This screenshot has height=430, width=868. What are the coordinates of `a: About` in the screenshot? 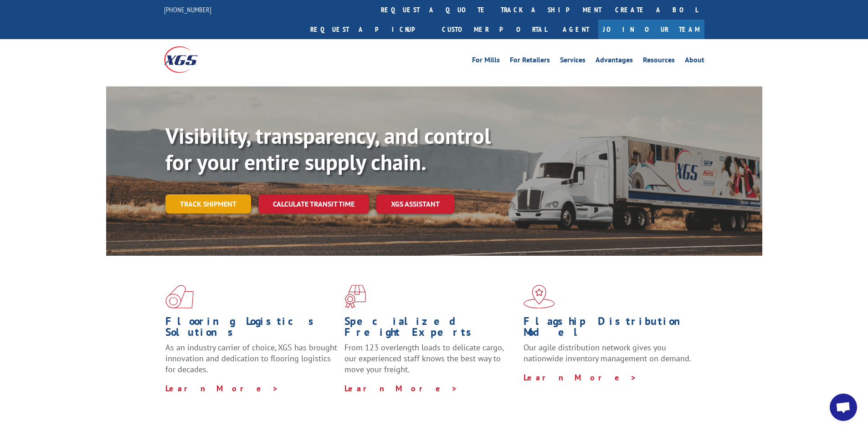 It's located at (695, 61).